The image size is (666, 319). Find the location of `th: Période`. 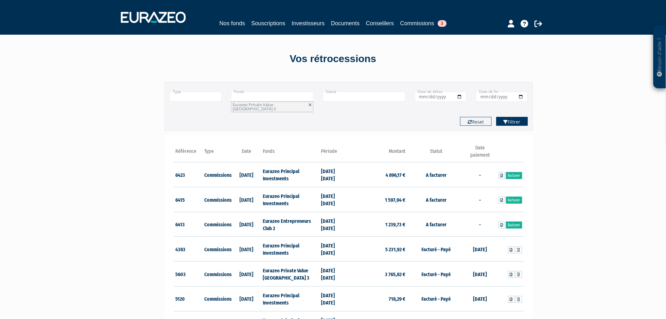

th: Période is located at coordinates (334, 153).